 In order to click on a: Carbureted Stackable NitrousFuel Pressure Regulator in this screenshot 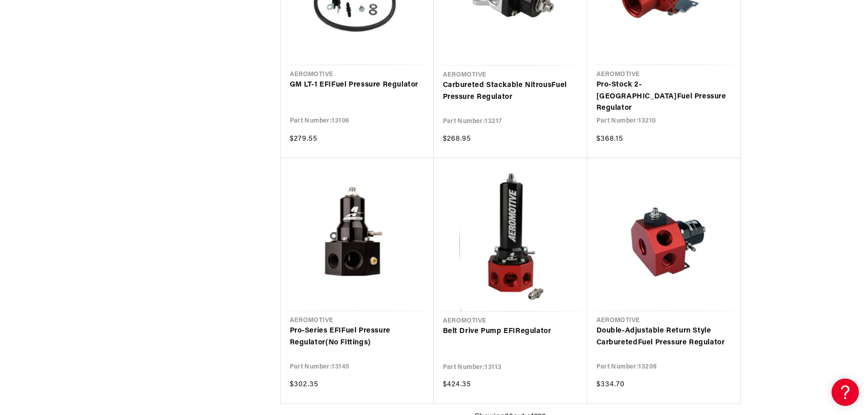, I will do `click(510, 91)`.